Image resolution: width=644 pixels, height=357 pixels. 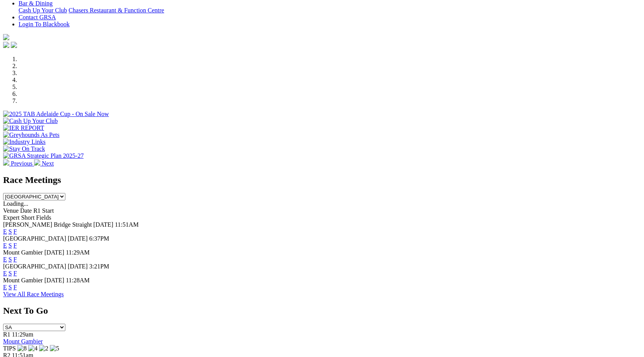 What do you see at coordinates (23, 341) in the screenshot?
I see `a: Mount Gambier` at bounding box center [23, 341].